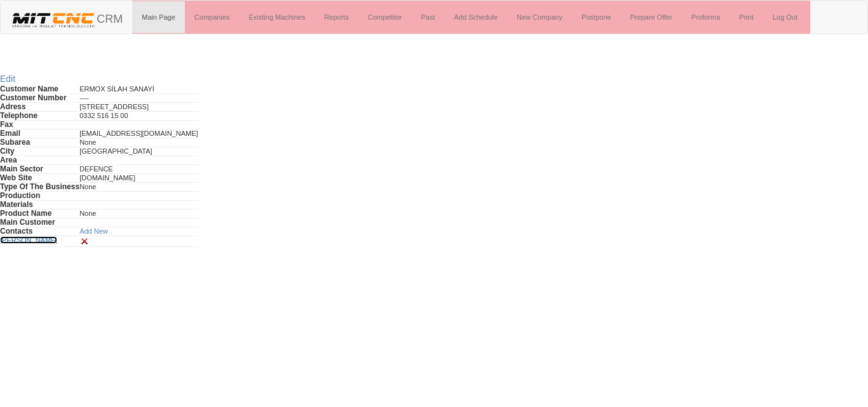 Image resolution: width=868 pixels, height=407 pixels. I want to click on a: Past, so click(428, 17).